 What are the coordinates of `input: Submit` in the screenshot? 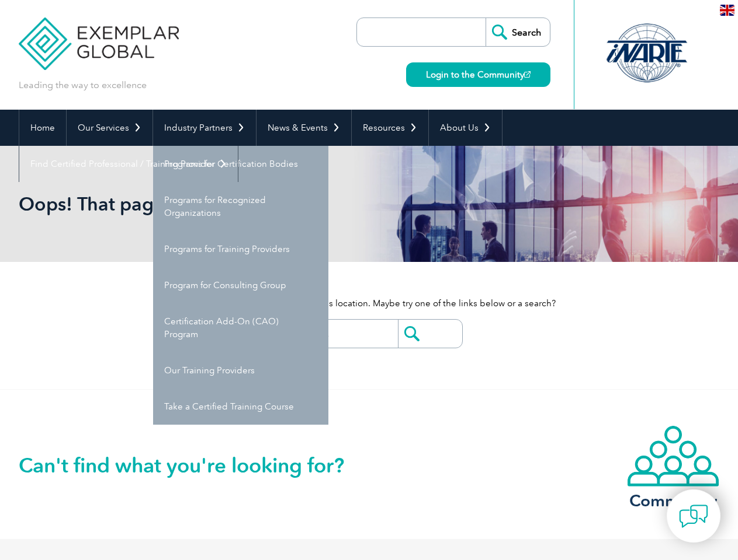 It's located at (429, 334).